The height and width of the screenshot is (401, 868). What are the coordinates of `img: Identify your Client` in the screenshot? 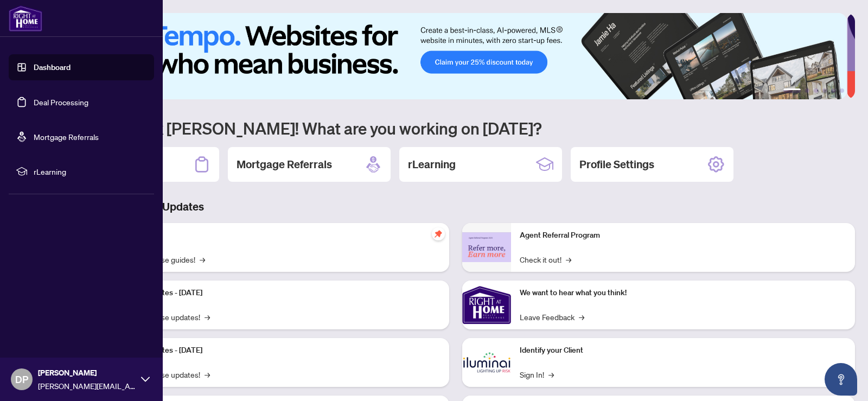 It's located at (487, 362).